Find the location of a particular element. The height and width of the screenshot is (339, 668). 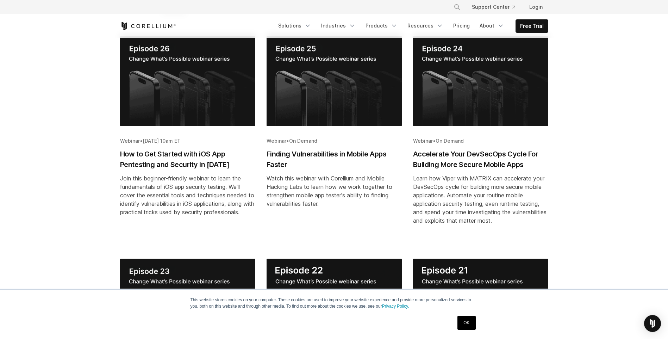

a: OK is located at coordinates (466, 322).